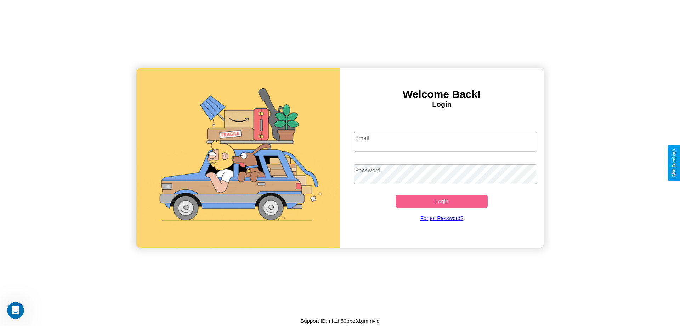 Image resolution: width=680 pixels, height=326 pixels. I want to click on p: Support ID: mft1h50pbc31gmfnvlq, so click(340, 320).